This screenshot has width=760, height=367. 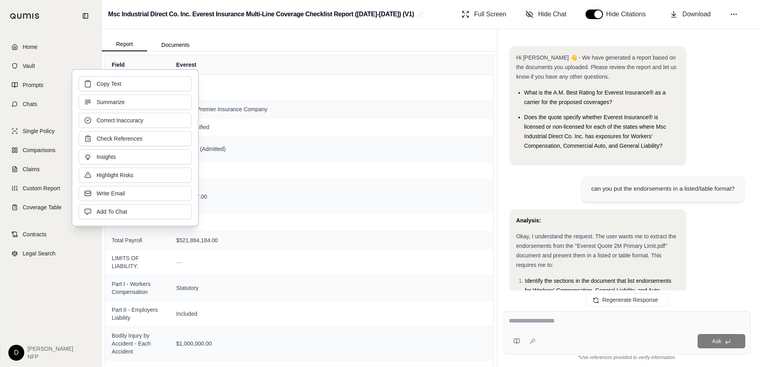 I want to click on span: Included, so click(x=331, y=314).